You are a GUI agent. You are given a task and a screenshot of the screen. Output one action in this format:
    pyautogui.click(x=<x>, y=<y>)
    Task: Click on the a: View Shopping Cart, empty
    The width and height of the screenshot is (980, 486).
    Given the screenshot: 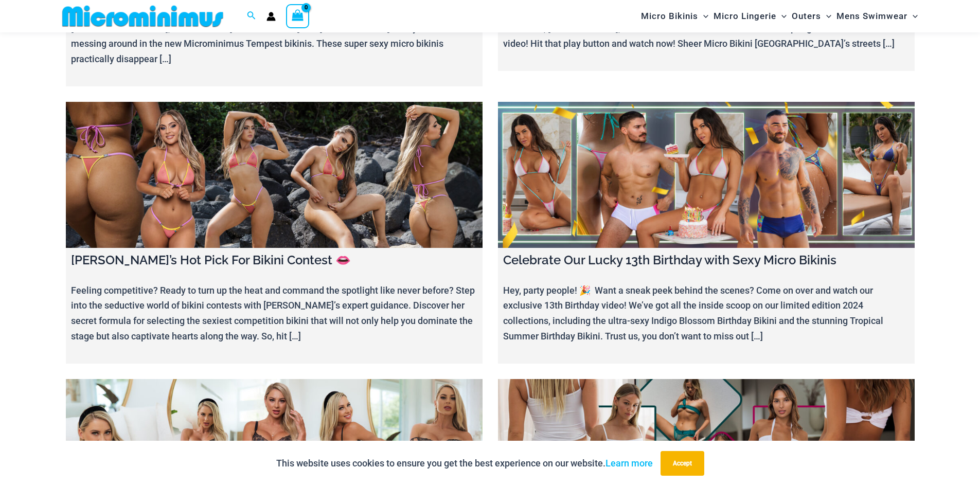 What is the action you would take?
    pyautogui.click(x=298, y=16)
    